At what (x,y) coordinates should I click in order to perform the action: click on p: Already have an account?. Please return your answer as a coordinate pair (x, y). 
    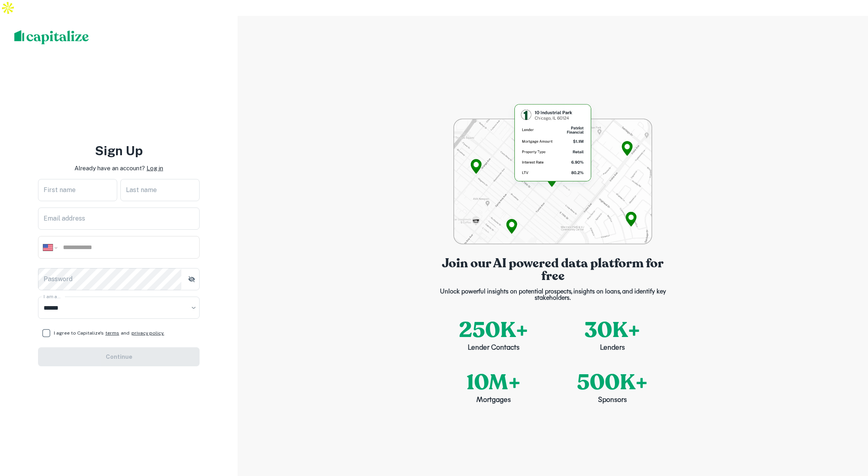
    Looking at the image, I should click on (110, 168).